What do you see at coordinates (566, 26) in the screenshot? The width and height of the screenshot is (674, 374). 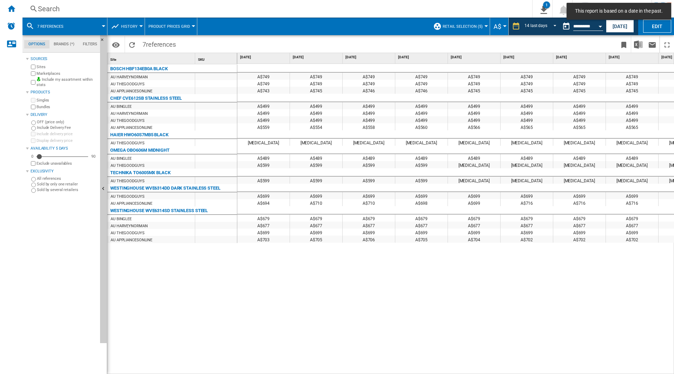 I see `button: md-calendar` at bounding box center [566, 26].